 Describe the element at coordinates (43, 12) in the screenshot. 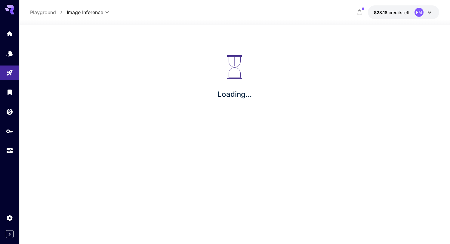

I see `p: Playground` at that location.